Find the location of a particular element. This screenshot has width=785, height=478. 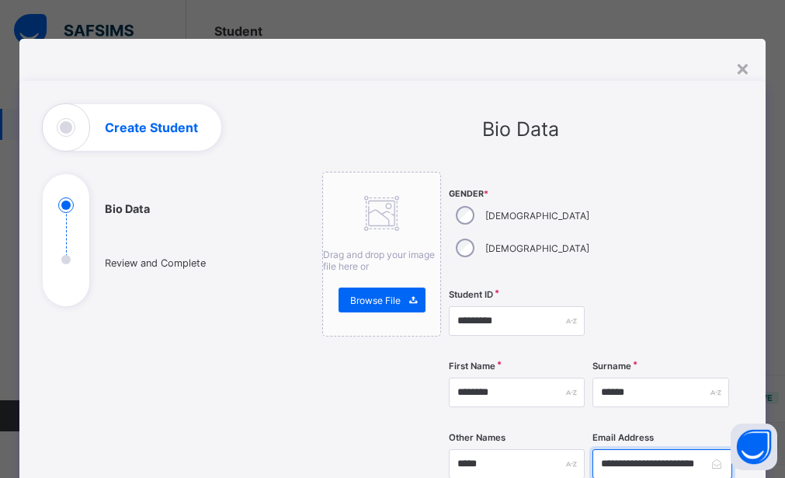

span: Gender is located at coordinates (516, 193).